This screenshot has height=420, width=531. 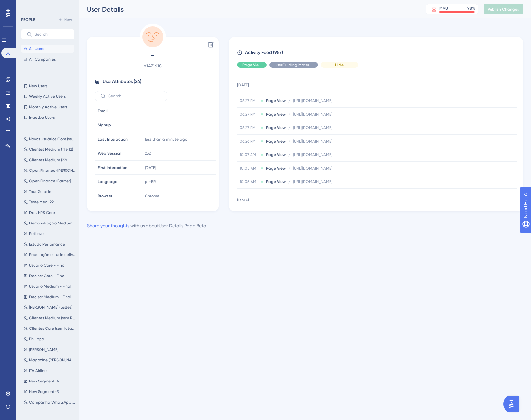 What do you see at coordinates (50, 181) in the screenshot?
I see `button: Open Finance (Farmer)` at bounding box center [50, 181].